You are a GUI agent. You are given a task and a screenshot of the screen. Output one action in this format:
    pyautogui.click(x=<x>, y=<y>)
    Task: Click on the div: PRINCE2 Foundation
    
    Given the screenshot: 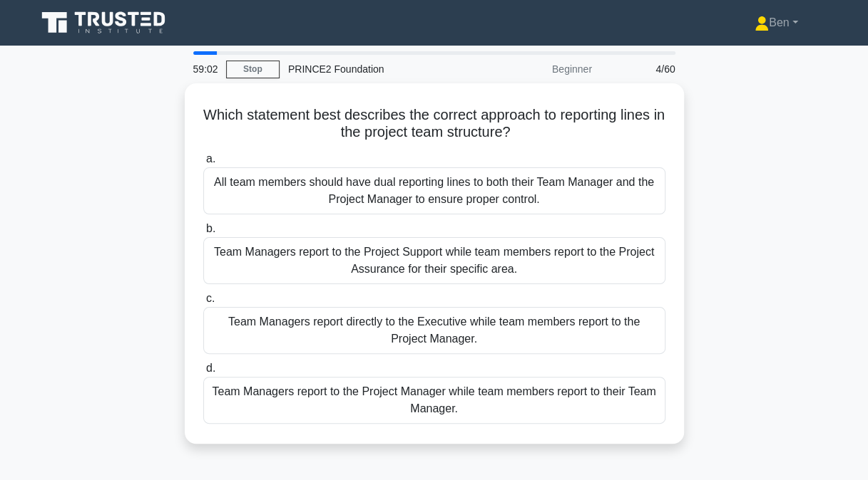 What is the action you would take?
    pyautogui.click(x=377, y=69)
    